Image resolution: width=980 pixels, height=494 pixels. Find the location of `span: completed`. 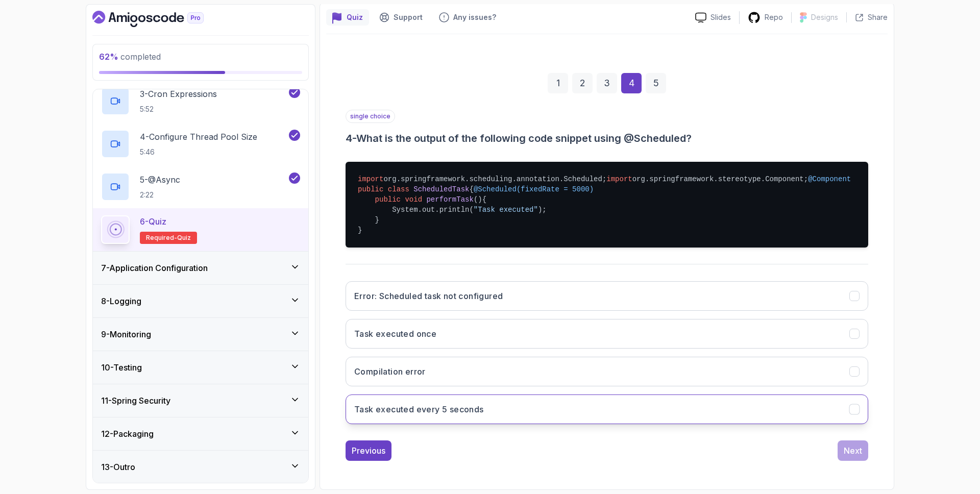

span: completed is located at coordinates (129, 56).